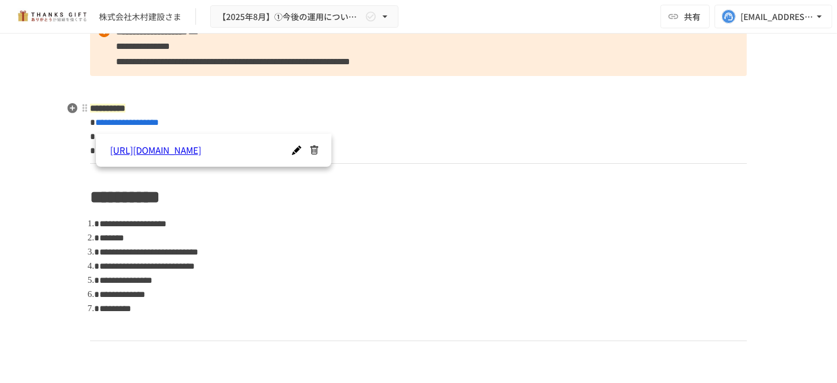 This screenshot has width=837, height=383. What do you see at coordinates (290, 16) in the screenshot?
I see `span: 【2025年8月】①今後の運用についてのご案内/THANKS GIFTキックオフMTG` at bounding box center [290, 16].